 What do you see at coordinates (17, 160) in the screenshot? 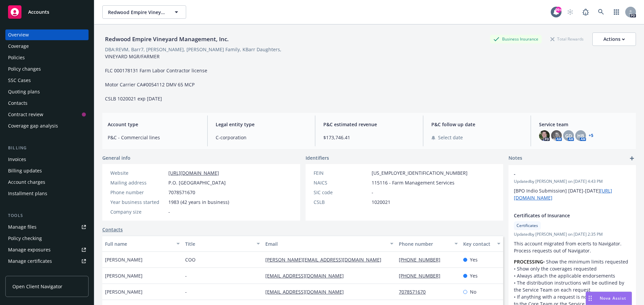
I see `div: Invoices` at bounding box center [17, 160].